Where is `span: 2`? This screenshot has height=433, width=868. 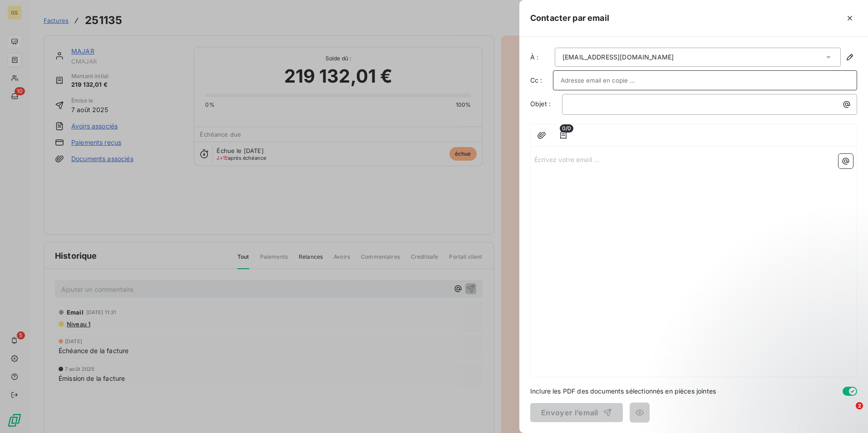 span: 2 is located at coordinates (860, 406).